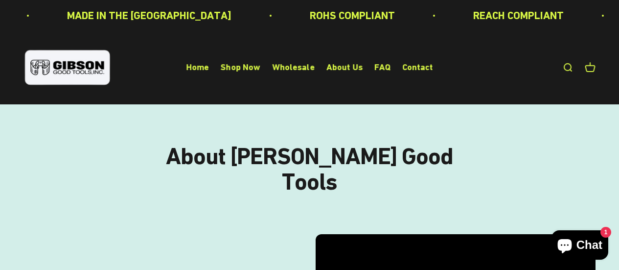  I want to click on a: Contact, so click(417, 67).